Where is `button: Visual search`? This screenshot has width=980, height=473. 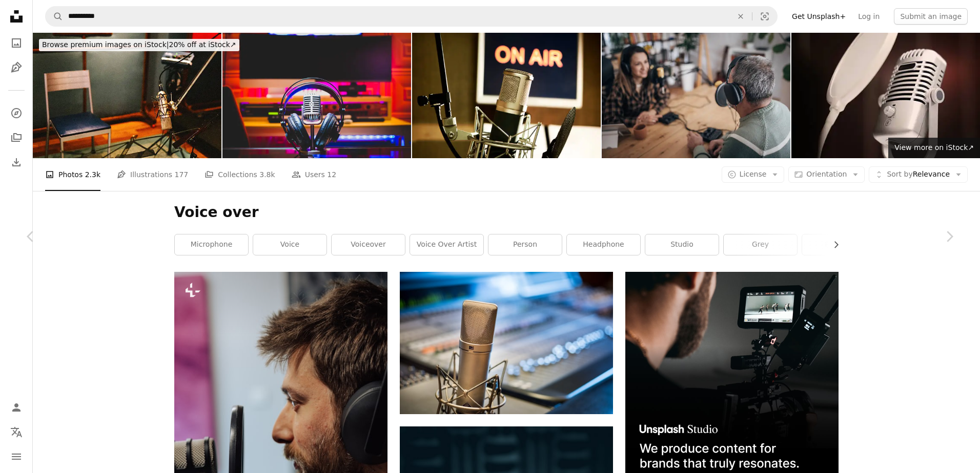 button: Visual search is located at coordinates (765, 16).